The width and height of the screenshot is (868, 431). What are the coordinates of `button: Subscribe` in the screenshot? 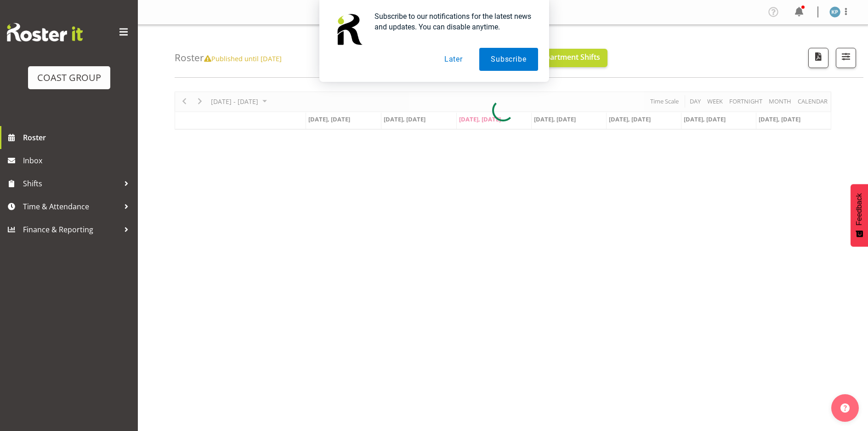 It's located at (508, 59).